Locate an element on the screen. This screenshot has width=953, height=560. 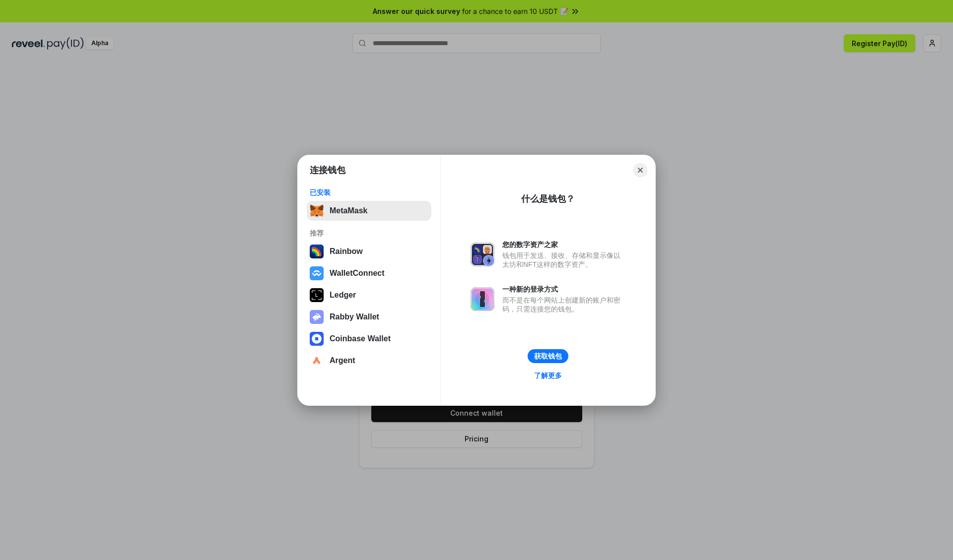
a: 了解更多 is located at coordinates (548, 375).